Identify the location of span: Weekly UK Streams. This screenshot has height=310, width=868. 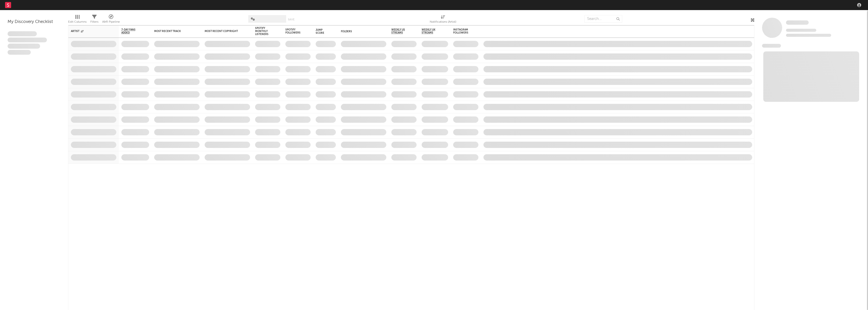
(431, 31).